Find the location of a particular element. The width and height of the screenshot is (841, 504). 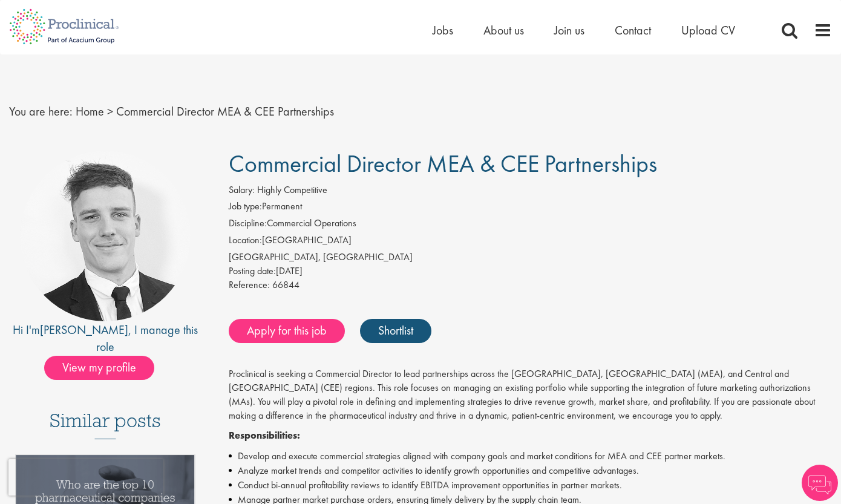

label: Job type: is located at coordinates (245, 206).